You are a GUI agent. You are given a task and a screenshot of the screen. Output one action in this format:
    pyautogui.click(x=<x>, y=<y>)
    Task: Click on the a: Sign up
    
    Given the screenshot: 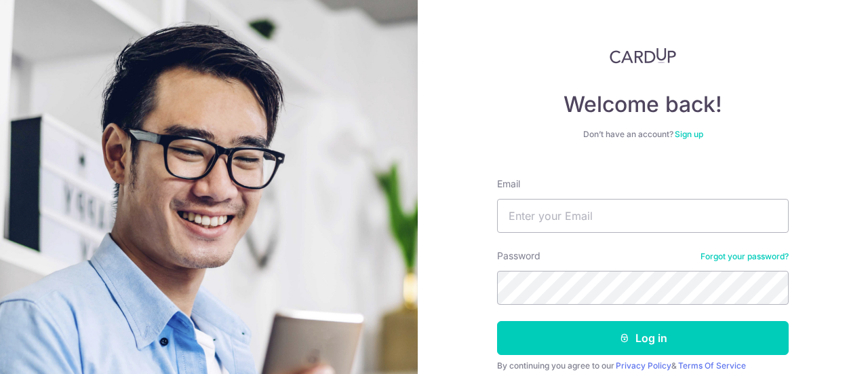 What is the action you would take?
    pyautogui.click(x=689, y=134)
    